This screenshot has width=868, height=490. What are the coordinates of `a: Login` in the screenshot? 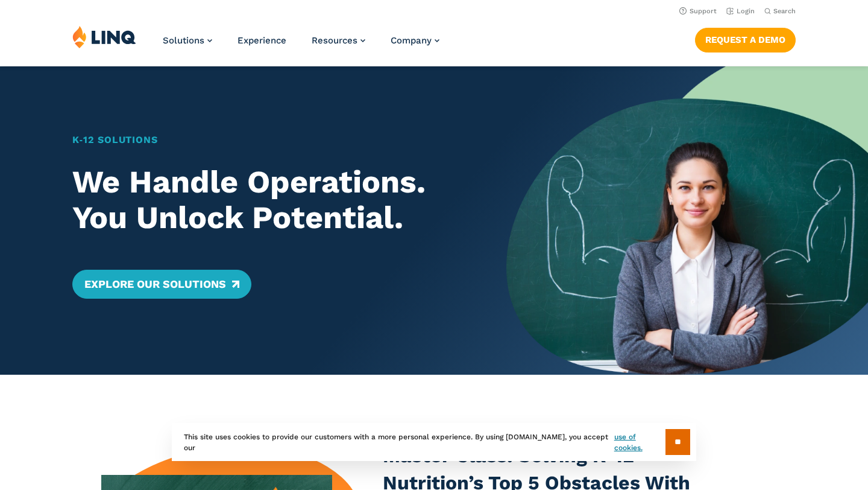 It's located at (741, 11).